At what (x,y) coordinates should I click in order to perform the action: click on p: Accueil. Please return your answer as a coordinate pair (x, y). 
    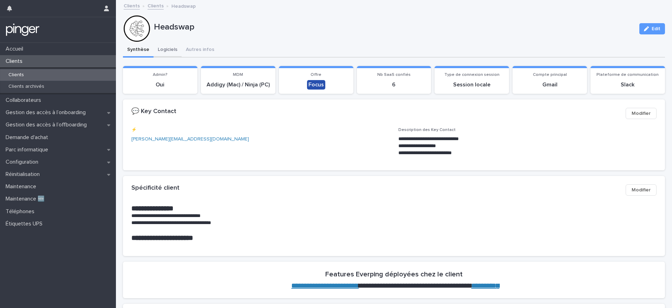
    Looking at the image, I should click on (16, 49).